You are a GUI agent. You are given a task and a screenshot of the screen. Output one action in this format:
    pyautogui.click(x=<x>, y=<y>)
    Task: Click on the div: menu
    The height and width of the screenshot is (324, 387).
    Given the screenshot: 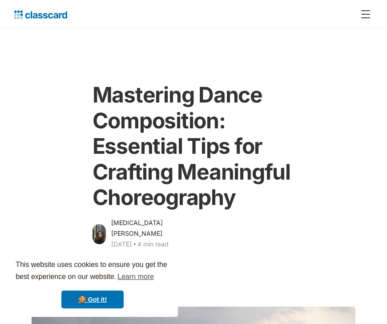 What is the action you would take?
    pyautogui.click(x=364, y=14)
    